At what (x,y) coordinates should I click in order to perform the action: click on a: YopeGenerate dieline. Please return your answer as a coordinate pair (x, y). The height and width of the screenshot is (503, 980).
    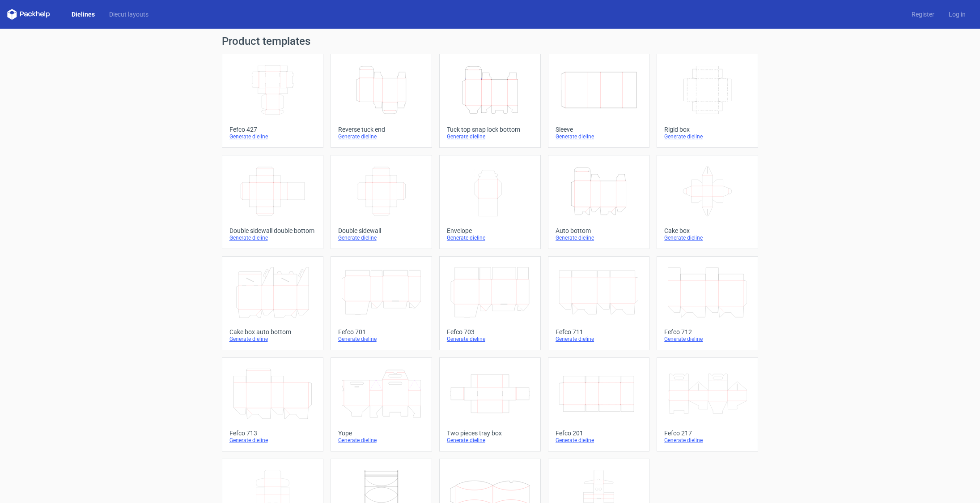
    Looking at the image, I should click on (381, 404).